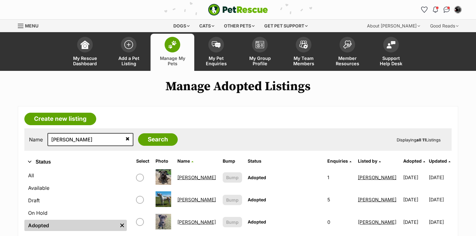 The height and width of the screenshot is (236, 476). I want to click on a: Manage My Pets, so click(173, 52).